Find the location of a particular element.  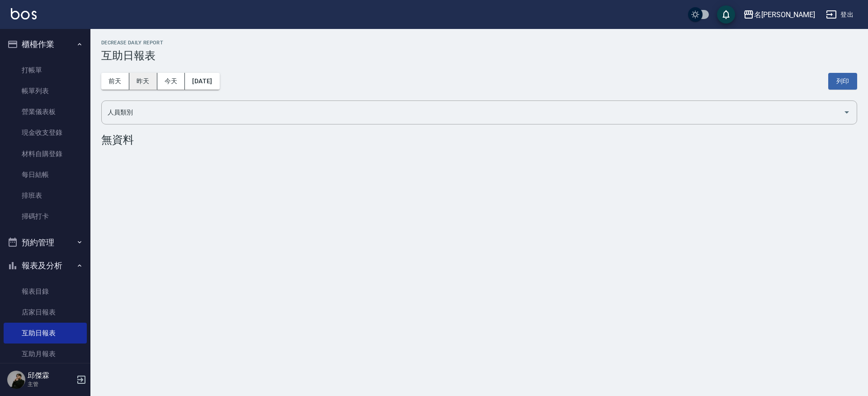

img: Person is located at coordinates (16, 380).